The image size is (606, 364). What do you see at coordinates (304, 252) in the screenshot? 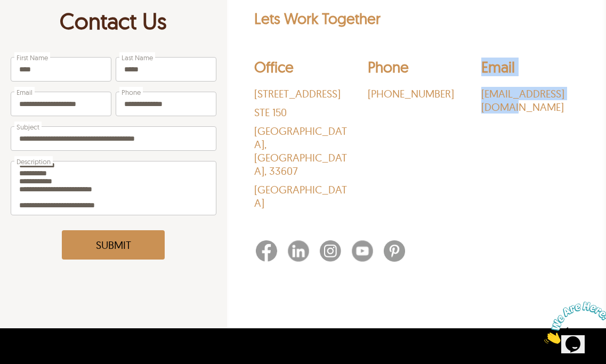
I see `div: Linkedin` at bounding box center [304, 252].